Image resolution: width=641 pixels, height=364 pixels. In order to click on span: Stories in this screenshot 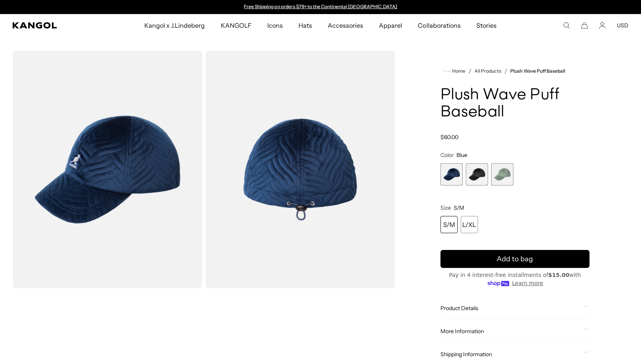, I will do `click(487, 25)`.